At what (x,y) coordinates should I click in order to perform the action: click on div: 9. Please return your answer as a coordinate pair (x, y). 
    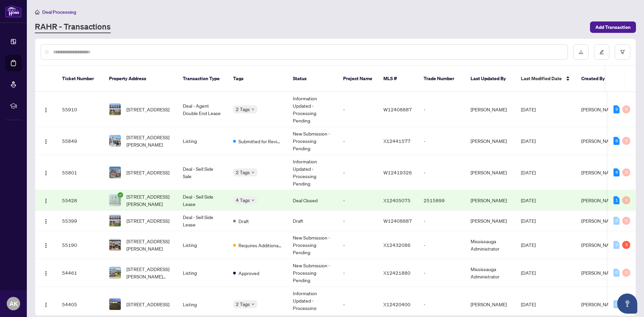
    Looking at the image, I should click on (617, 109).